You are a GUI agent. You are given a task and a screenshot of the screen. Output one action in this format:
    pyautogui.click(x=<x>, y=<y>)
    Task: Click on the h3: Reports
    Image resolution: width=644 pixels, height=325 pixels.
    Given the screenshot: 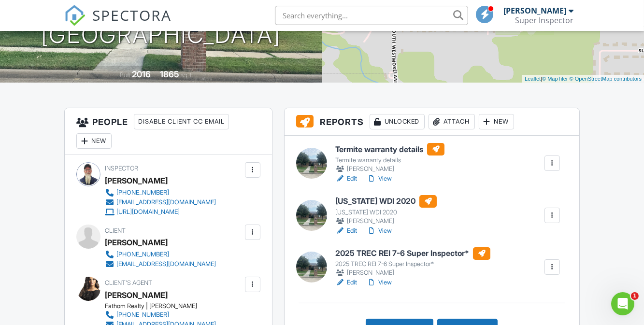 What is the action you would take?
    pyautogui.click(x=432, y=121)
    